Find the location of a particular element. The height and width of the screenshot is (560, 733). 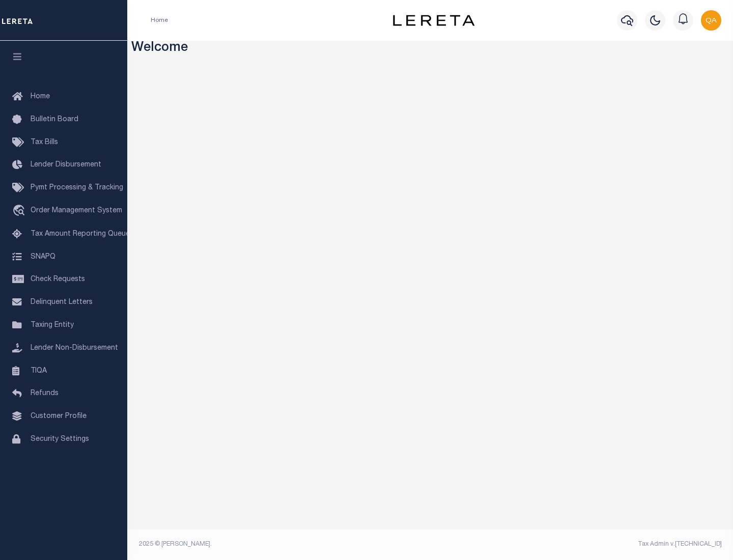

span: Customer Profile is located at coordinates (58, 416).